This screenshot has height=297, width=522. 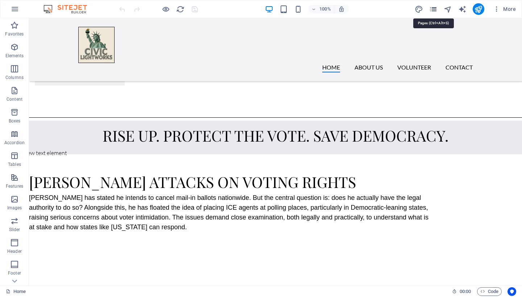 I want to click on p: Footer, so click(x=14, y=273).